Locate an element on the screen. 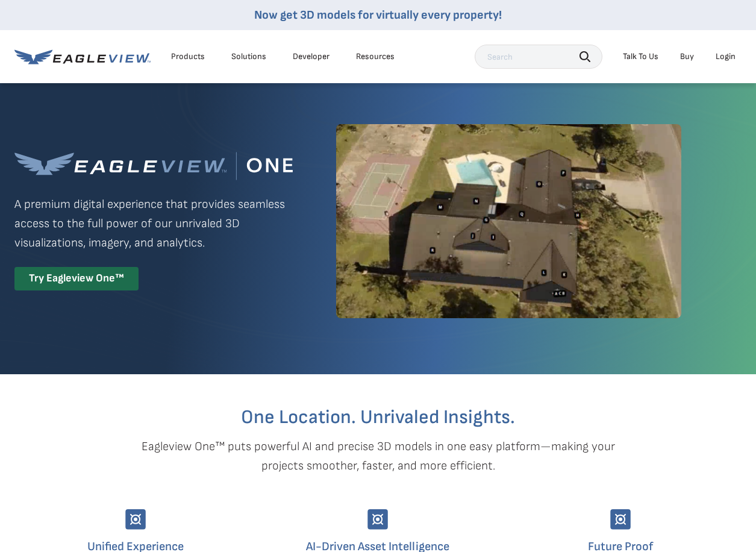 This screenshot has width=756, height=552. input: Search is located at coordinates (539, 56).